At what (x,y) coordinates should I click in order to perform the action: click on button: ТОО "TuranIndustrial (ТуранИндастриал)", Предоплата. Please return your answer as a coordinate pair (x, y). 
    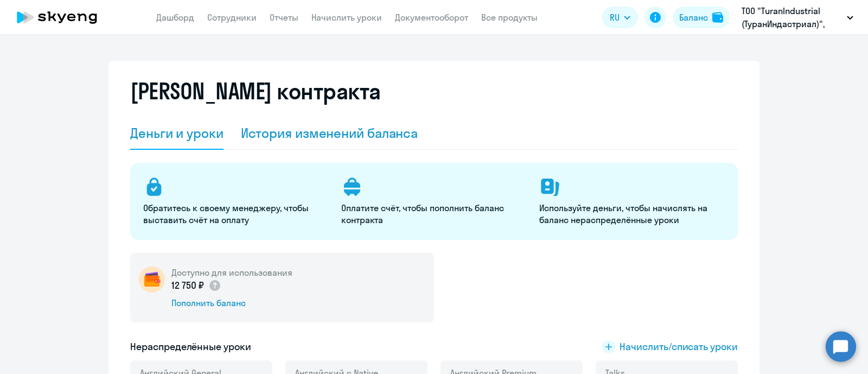
    Looking at the image, I should click on (797, 17).